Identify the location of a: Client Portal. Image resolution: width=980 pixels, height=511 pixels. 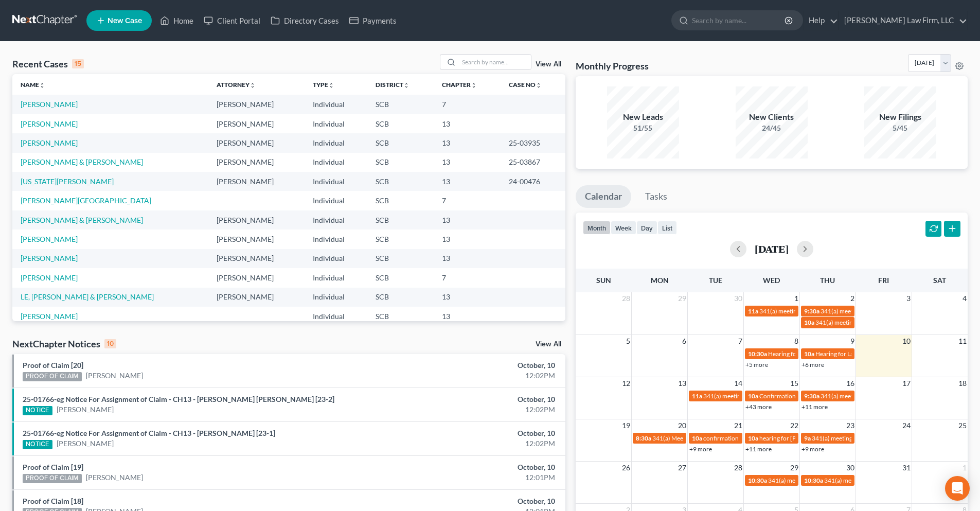
(232, 21).